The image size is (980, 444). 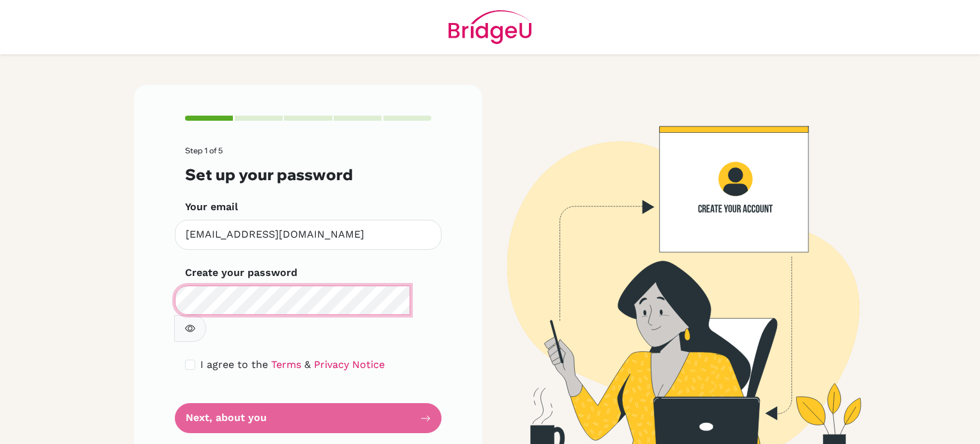 What do you see at coordinates (286, 364) in the screenshot?
I see `a: Terms` at bounding box center [286, 364].